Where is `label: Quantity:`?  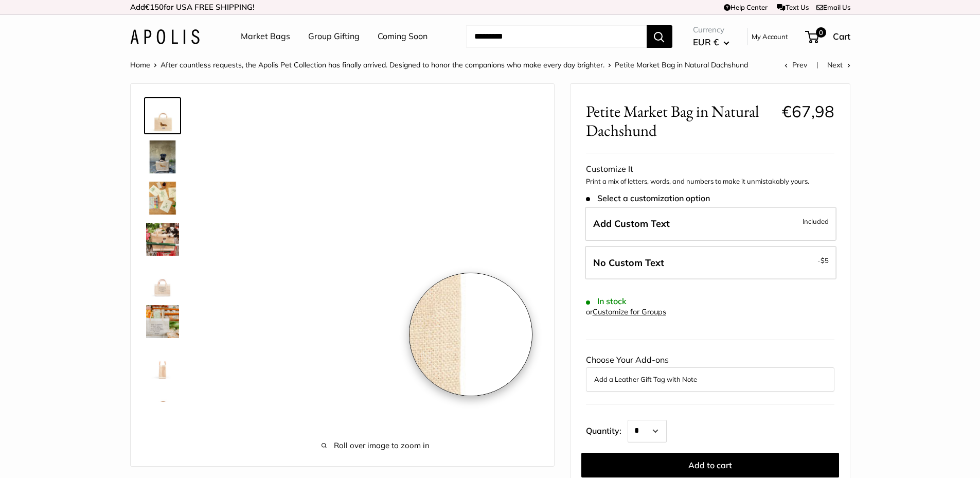 label: Quantity: is located at coordinates (606, 430).